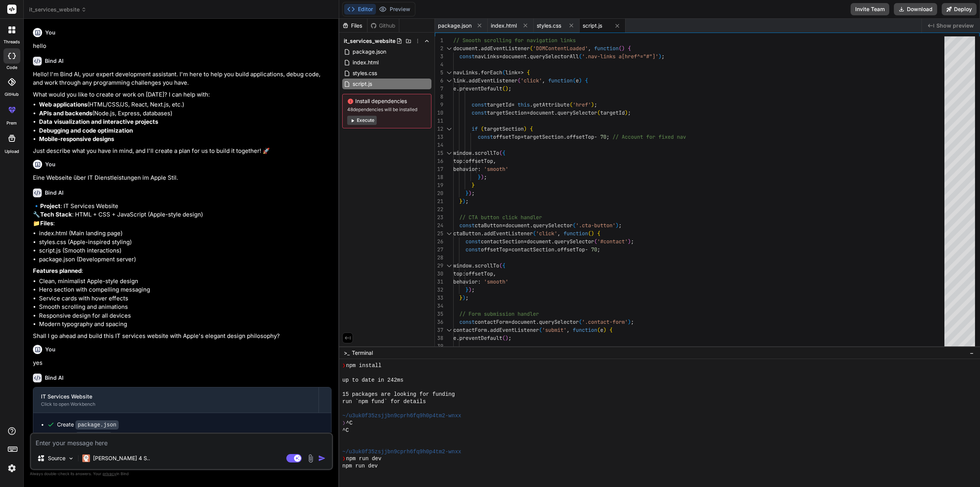 Image resolution: width=980 pixels, height=487 pixels. I want to click on span: ctaButton, so click(488, 225).